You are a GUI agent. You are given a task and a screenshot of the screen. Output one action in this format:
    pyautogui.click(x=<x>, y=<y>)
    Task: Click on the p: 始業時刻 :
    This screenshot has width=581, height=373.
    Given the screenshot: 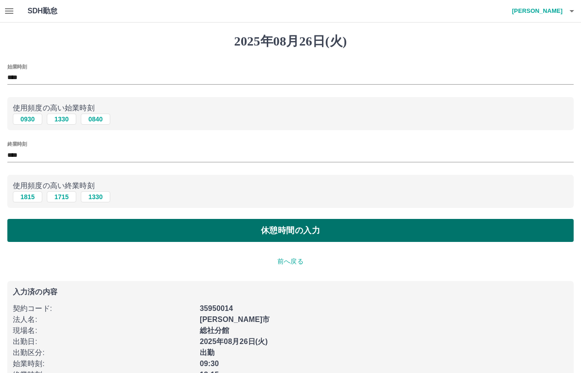 What is the action you would take?
    pyautogui.click(x=103, y=363)
    